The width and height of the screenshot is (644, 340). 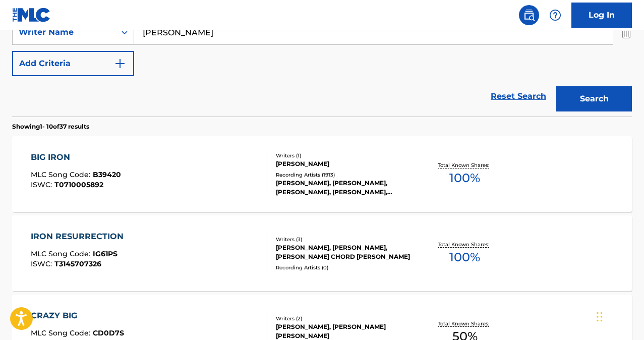 What do you see at coordinates (32, 15) in the screenshot?
I see `img: MLC Logo` at bounding box center [32, 15].